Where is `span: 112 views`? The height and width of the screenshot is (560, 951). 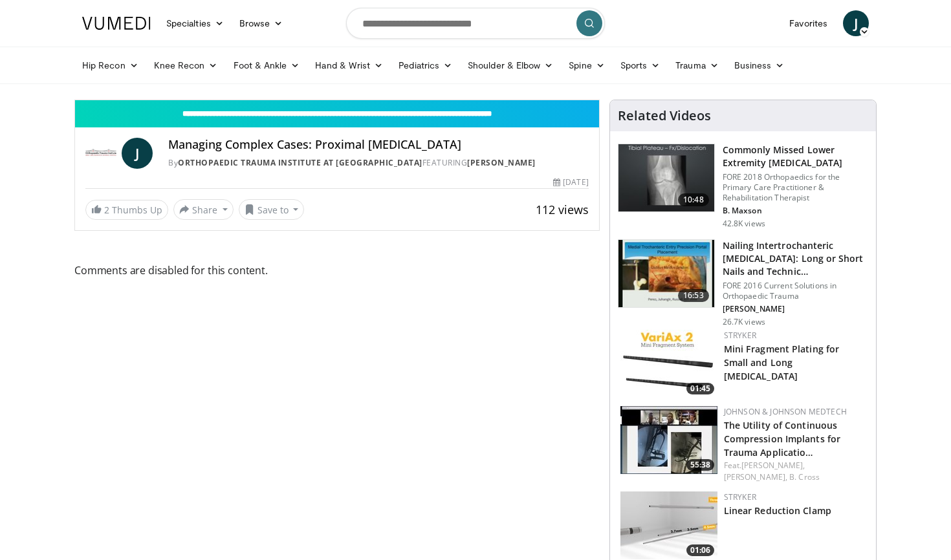
span: 112 views is located at coordinates (562, 209).